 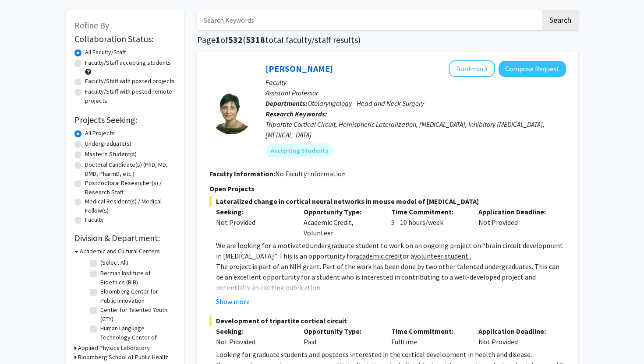 I want to click on h2: Division & Department:, so click(x=125, y=238).